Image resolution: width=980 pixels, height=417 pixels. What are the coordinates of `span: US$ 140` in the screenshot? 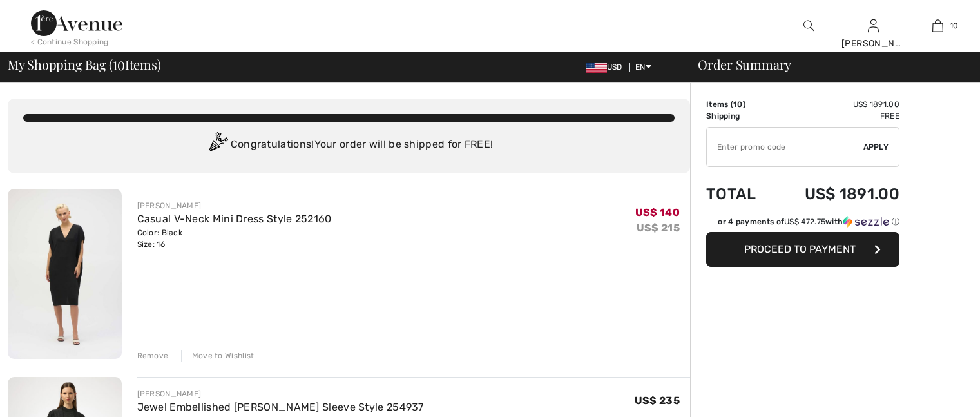 It's located at (658, 211).